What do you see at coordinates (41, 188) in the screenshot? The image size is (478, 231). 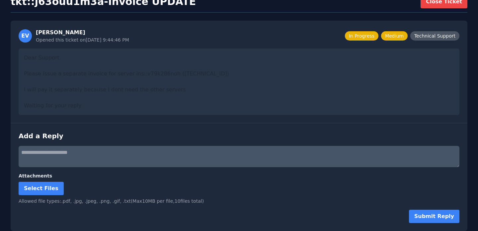 I see `span: Select Files` at bounding box center [41, 188].